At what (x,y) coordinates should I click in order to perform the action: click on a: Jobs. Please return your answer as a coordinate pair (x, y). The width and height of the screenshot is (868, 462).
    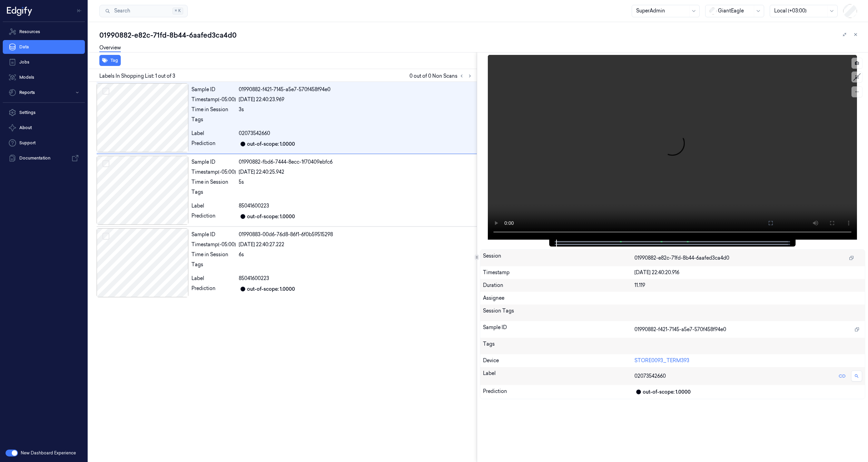
    Looking at the image, I should click on (44, 62).